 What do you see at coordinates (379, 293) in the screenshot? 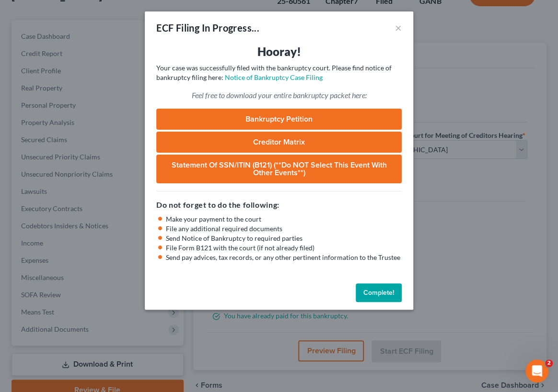
I see `button: Complete!` at bounding box center [379, 293].